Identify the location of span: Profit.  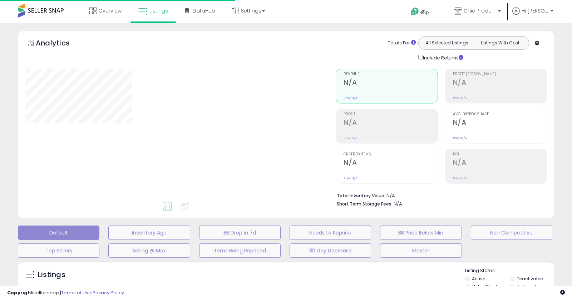
(391, 114).